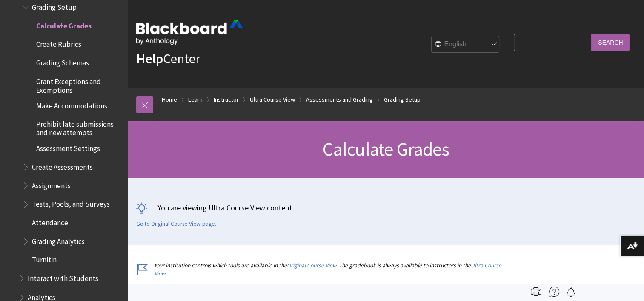 This screenshot has width=644, height=301. I want to click on p: Your institution controls which tools are available in the . The gradebook is always available to..., so click(323, 269).